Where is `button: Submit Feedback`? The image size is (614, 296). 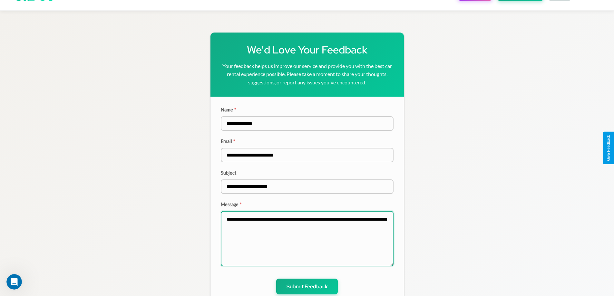
button: Submit Feedback is located at coordinates (307, 287).